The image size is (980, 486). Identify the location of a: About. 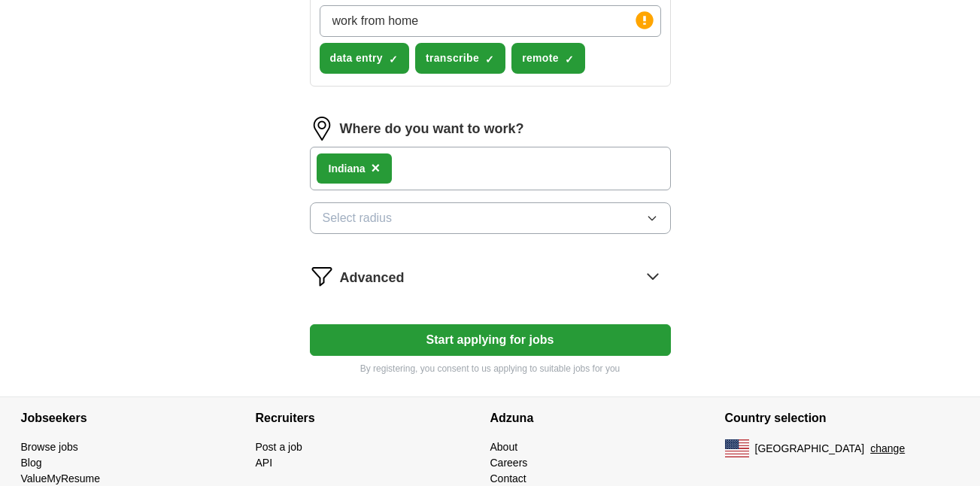
(504, 446).